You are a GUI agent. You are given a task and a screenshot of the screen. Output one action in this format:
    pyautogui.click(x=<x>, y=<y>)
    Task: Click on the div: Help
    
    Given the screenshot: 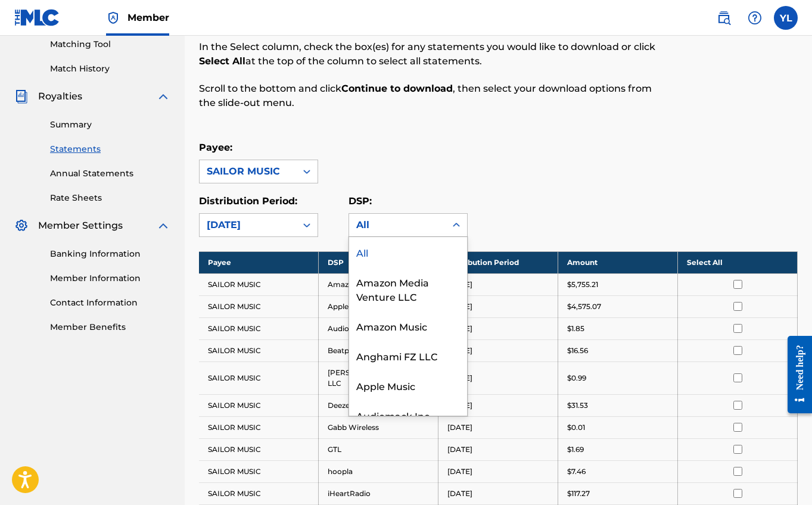 What is the action you would take?
    pyautogui.click(x=755, y=17)
    